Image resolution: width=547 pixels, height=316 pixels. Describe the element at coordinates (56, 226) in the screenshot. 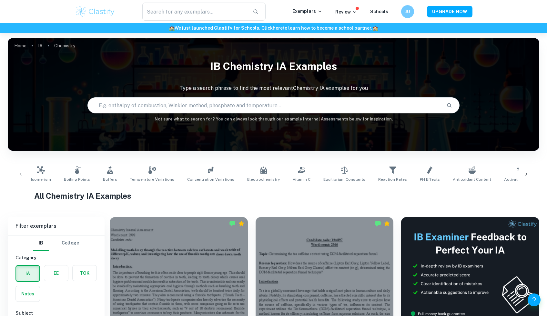

I see `h6: Filter exemplars` at that location.